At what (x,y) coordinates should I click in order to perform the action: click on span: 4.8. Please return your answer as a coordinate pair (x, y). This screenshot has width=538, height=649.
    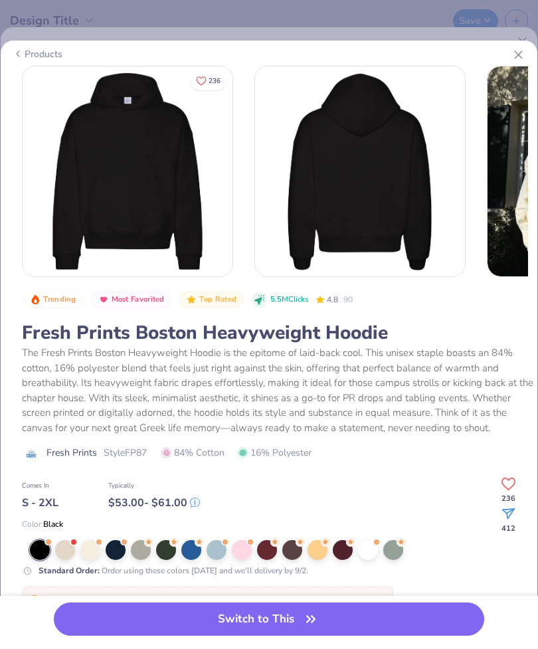
    Looking at the image, I should click on (332, 300).